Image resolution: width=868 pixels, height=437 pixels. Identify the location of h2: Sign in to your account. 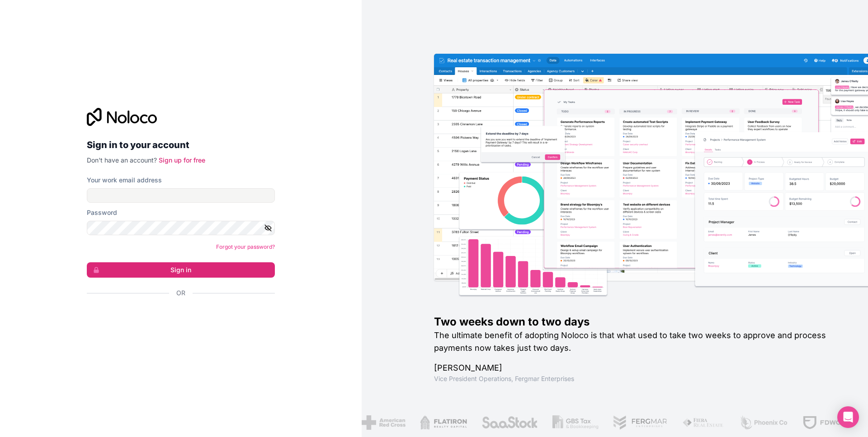
(181, 145).